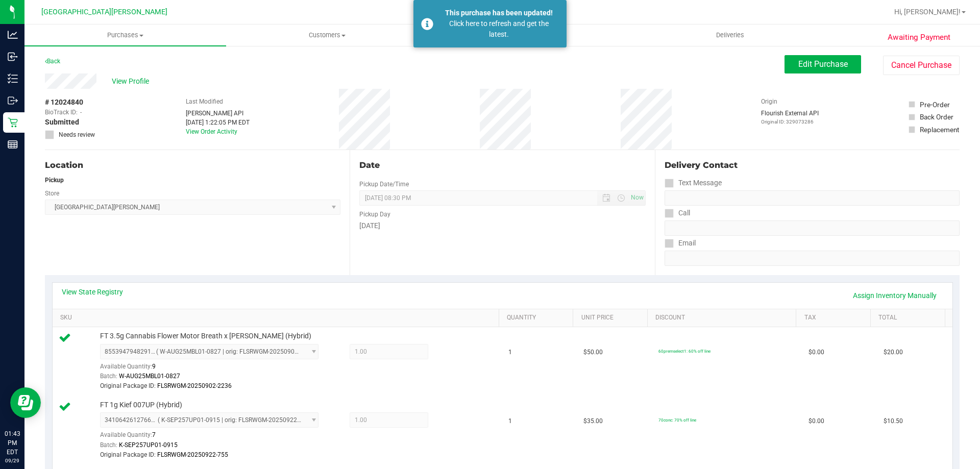 This screenshot has height=469, width=980. Describe the element at coordinates (125, 35) in the screenshot. I see `a: Purchases` at that location.